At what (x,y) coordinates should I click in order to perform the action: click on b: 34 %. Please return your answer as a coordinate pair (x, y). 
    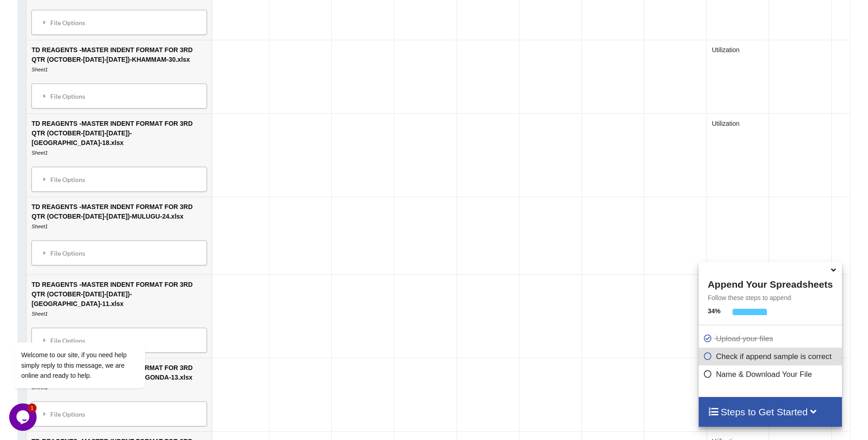
    Looking at the image, I should click on (714, 311).